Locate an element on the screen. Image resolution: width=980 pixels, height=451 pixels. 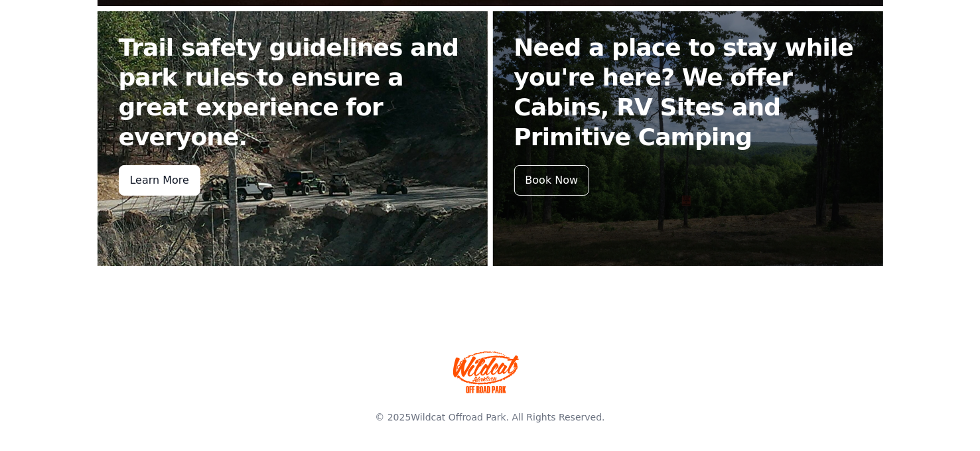
h2: Trail safety guidelines and park rules to ensure a great experience for everyone. is located at coordinates (293, 92).